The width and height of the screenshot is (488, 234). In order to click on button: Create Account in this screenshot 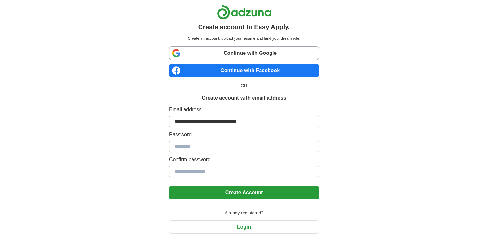, I will do `click(244, 193)`.